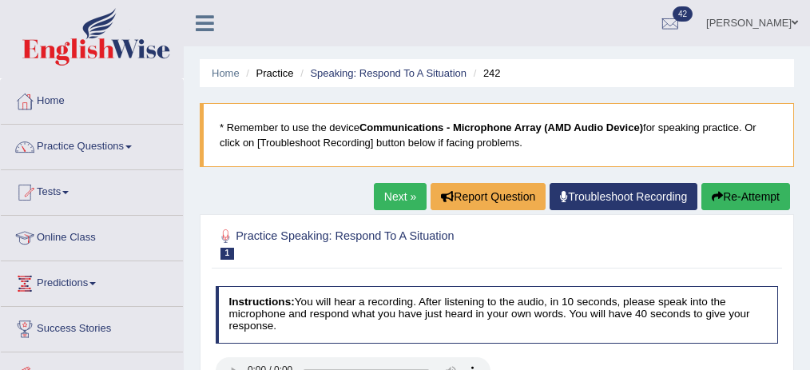  I want to click on span: 42, so click(682, 14).